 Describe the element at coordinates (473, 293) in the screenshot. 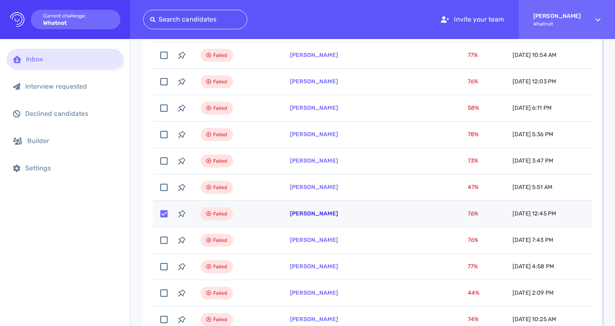

I see `span: 44 %` at that location.